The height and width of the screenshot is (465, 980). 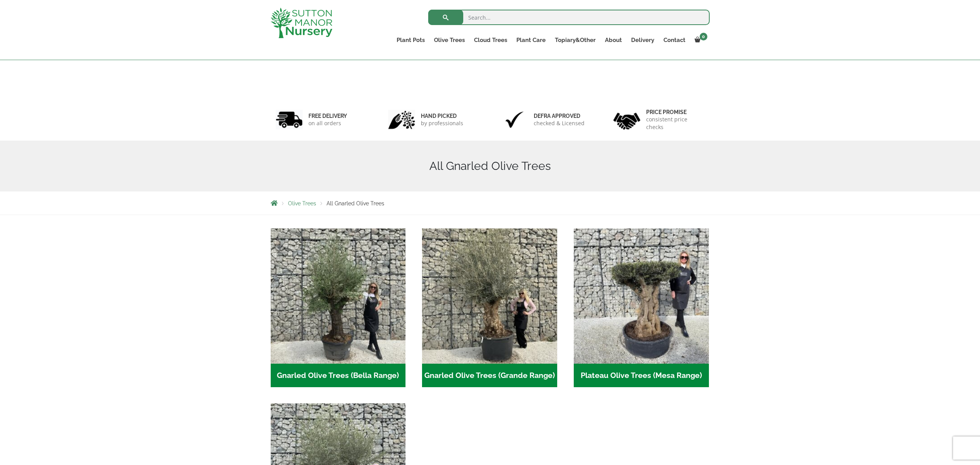 What do you see at coordinates (641, 376) in the screenshot?
I see `h2: Plateau Olive Trees (Mesa Range)` at bounding box center [641, 376].